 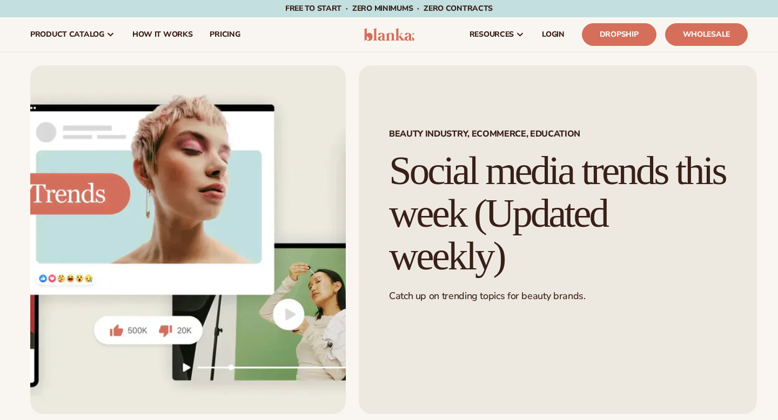 What do you see at coordinates (389, 35) in the screenshot?
I see `img: logo` at bounding box center [389, 35].